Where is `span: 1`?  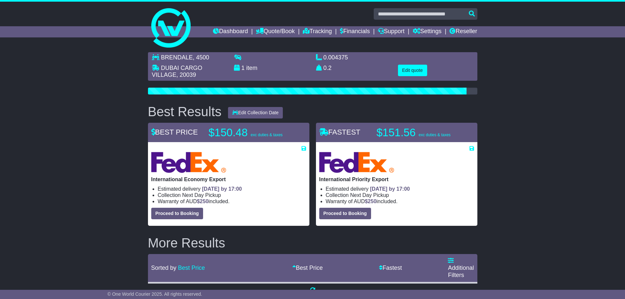
span: 1 is located at coordinates (243, 68).